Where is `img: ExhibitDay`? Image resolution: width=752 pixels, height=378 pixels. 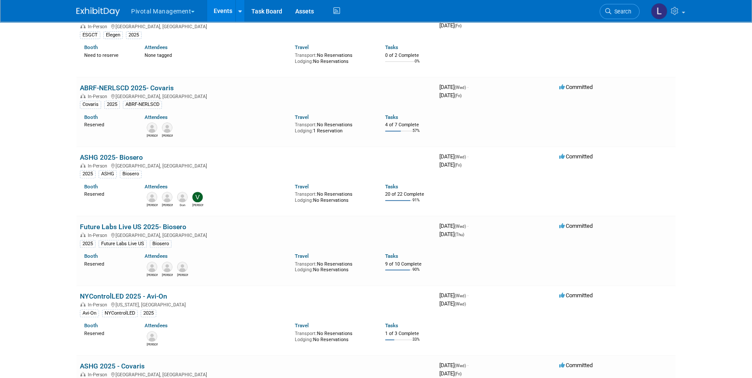
img: ExhibitDay is located at coordinates (98, 12).